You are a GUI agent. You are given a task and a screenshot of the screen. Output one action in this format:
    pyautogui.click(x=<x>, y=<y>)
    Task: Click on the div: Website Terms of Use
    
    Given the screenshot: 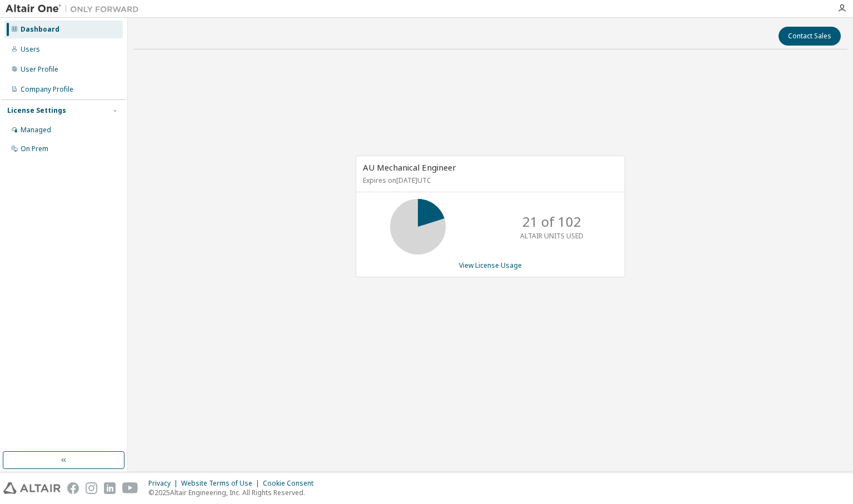 What is the action you would take?
    pyautogui.click(x=222, y=484)
    